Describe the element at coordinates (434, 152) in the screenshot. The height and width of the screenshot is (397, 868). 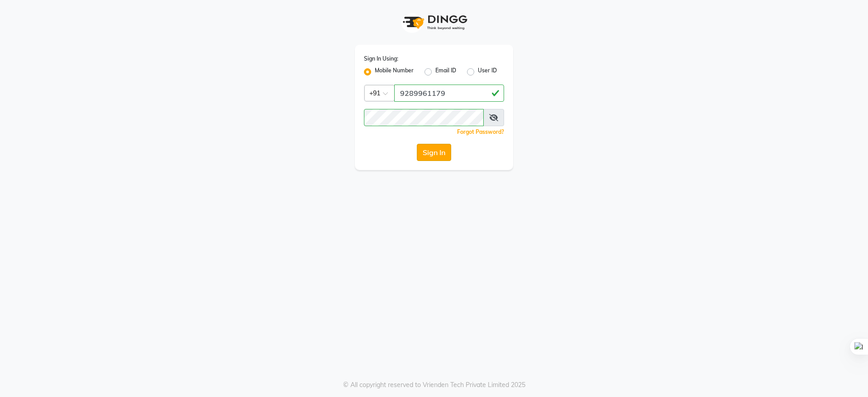
I see `button: Sign In` at that location.